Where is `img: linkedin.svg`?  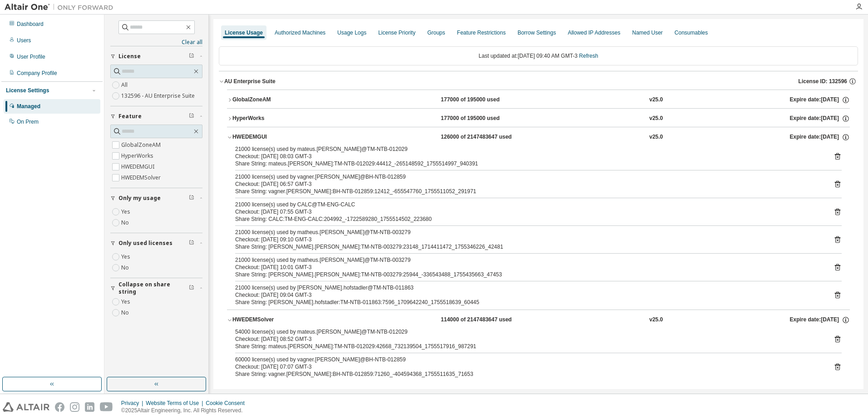
img: linkedin.svg is located at coordinates (89, 407).